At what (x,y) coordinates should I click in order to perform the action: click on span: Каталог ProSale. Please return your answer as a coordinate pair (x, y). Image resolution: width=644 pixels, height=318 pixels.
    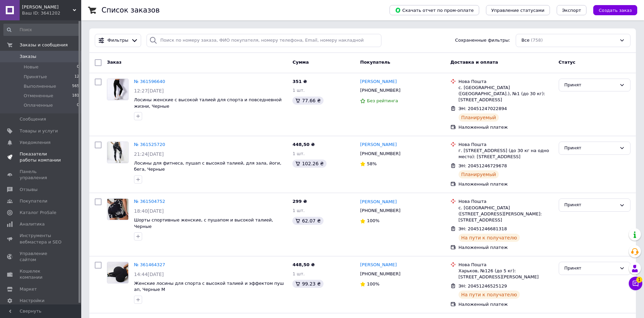
    Looking at the image, I should click on (38, 213).